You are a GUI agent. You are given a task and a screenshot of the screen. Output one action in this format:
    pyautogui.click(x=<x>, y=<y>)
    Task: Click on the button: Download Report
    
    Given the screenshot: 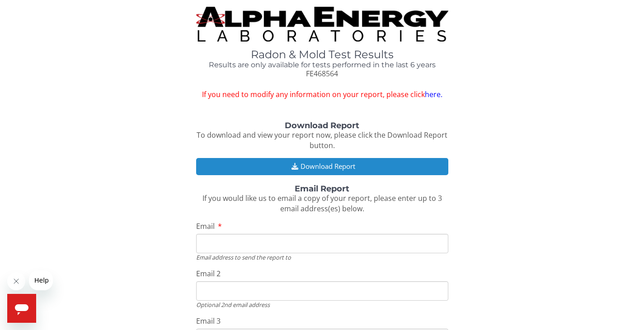 What is the action you would take?
    pyautogui.click(x=322, y=166)
    